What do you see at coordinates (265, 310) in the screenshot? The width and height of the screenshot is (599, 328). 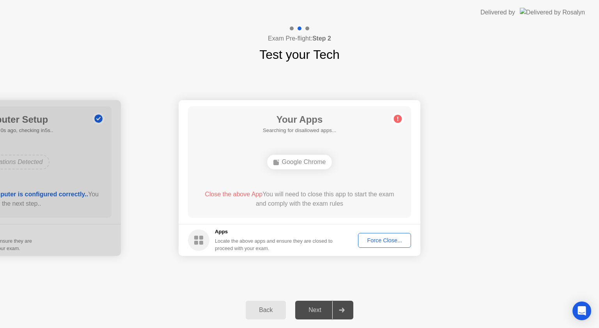 I see `div: Back` at bounding box center [265, 310].